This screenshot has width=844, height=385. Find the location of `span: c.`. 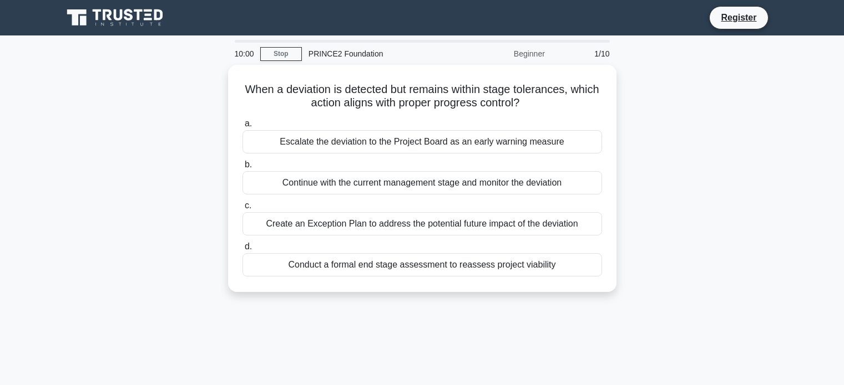

span: c. is located at coordinates (248, 205).